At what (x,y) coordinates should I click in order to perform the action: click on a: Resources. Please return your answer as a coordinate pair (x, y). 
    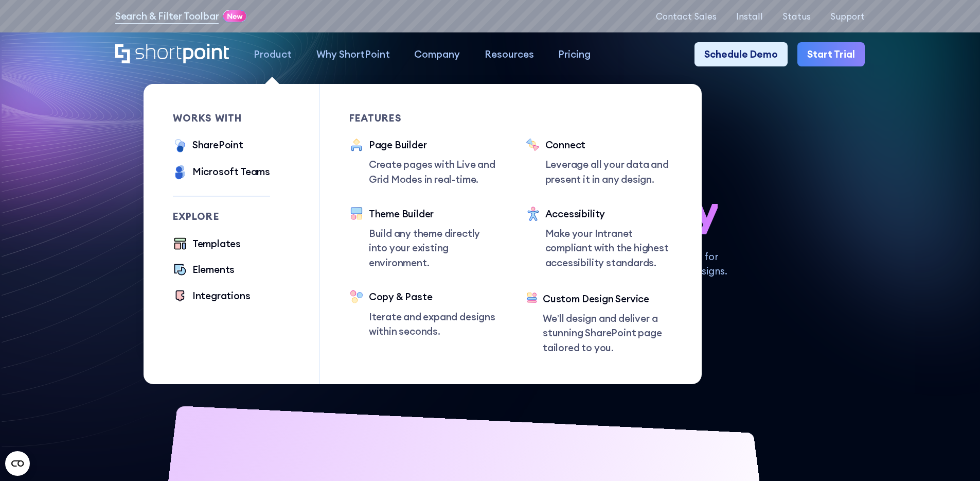
    Looking at the image, I should click on (509, 55).